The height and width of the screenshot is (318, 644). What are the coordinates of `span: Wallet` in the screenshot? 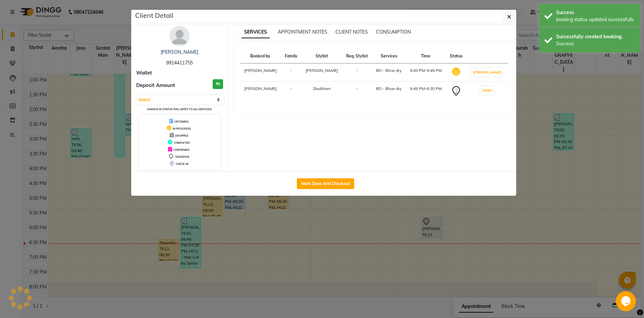 It's located at (144, 73).